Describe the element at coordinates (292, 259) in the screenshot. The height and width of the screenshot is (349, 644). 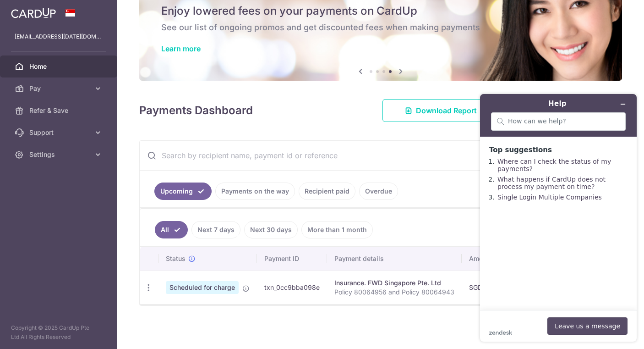
I see `th: Payment ID` at that location.